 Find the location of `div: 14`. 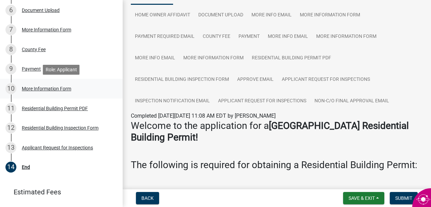

div: 14 is located at coordinates (11, 167).